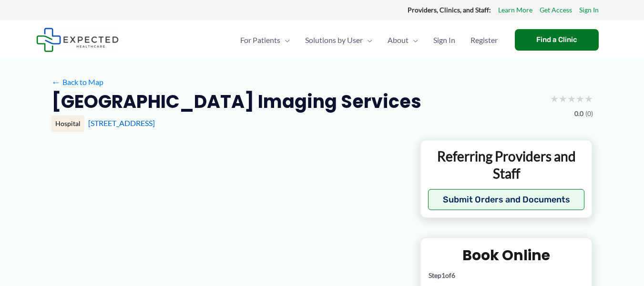 The width and height of the screenshot is (644, 286). I want to click on span: 6, so click(453, 275).